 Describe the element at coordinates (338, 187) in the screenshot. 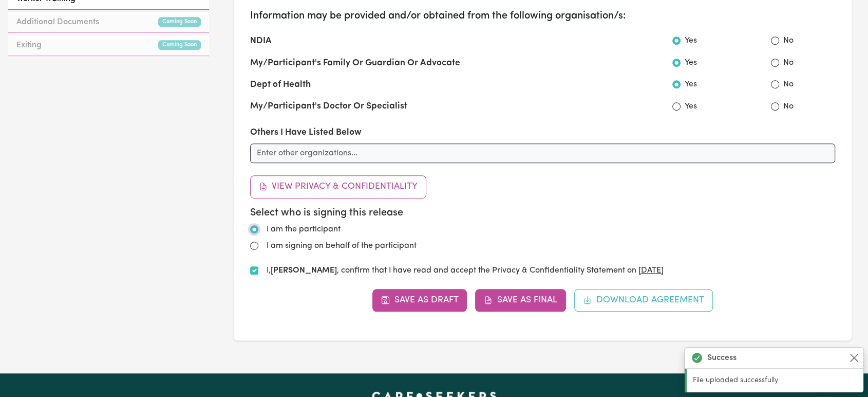

I see `button: View Privacy & Confidentiality` at that location.